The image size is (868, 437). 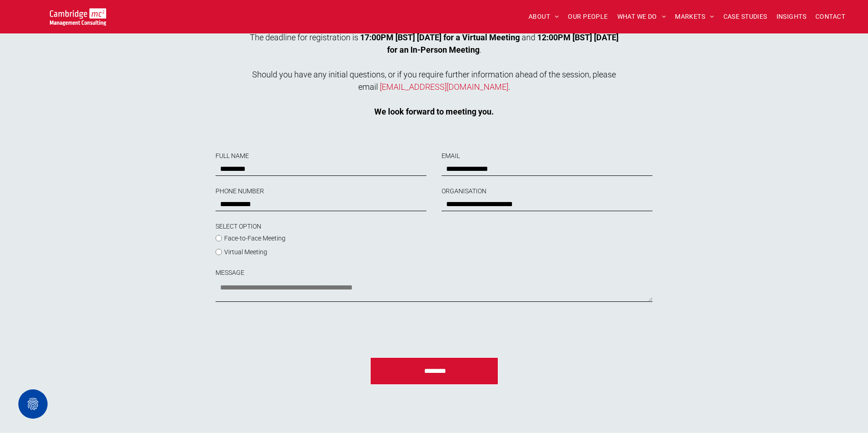 I want to click on label: MESSAGE, so click(x=434, y=273).